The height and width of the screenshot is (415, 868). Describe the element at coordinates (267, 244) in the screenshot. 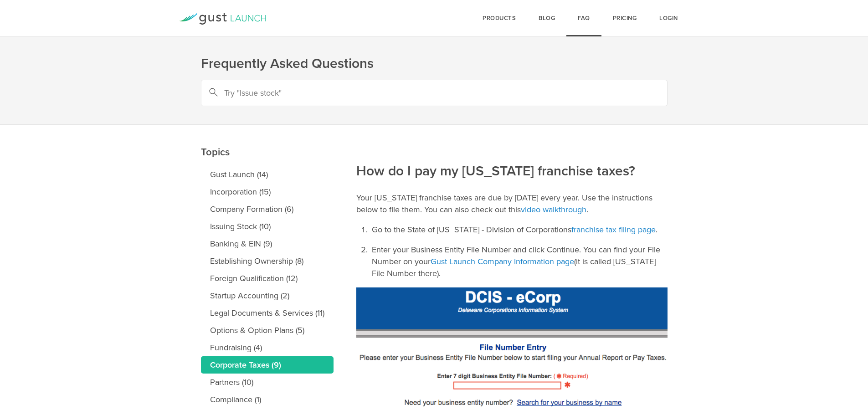

I see `a: Banking & EIN (9)` at that location.